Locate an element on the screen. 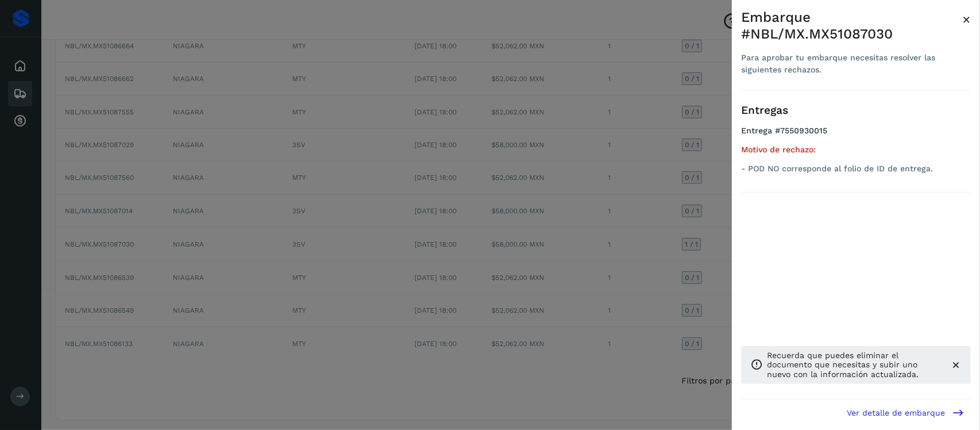 This screenshot has height=430, width=980. div: Para aprobar tu embarque necesitas resolver las siguientes rechazos. is located at coordinates (852, 64).